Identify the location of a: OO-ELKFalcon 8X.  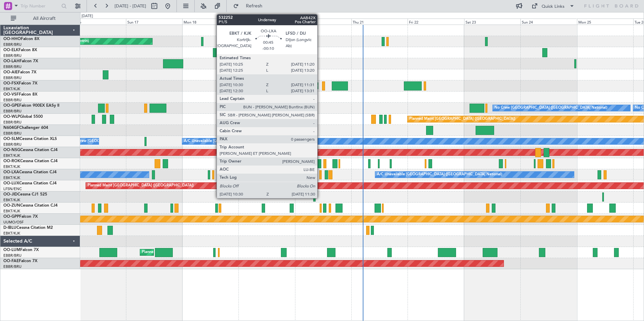
(20, 50).